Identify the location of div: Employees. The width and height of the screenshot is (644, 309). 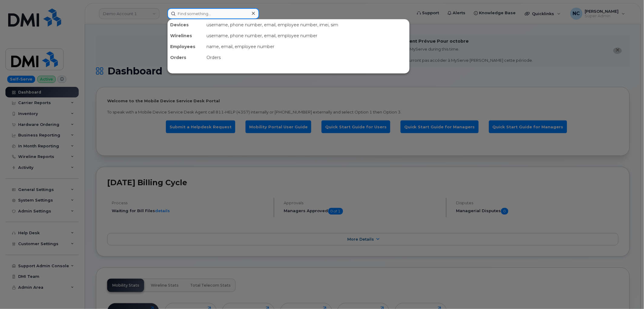
(186, 46).